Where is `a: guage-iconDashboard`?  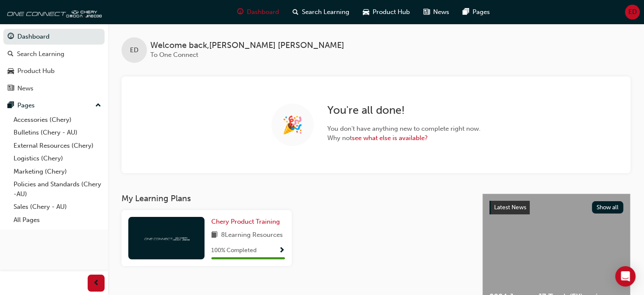
a: guage-iconDashboard is located at coordinates (258, 12).